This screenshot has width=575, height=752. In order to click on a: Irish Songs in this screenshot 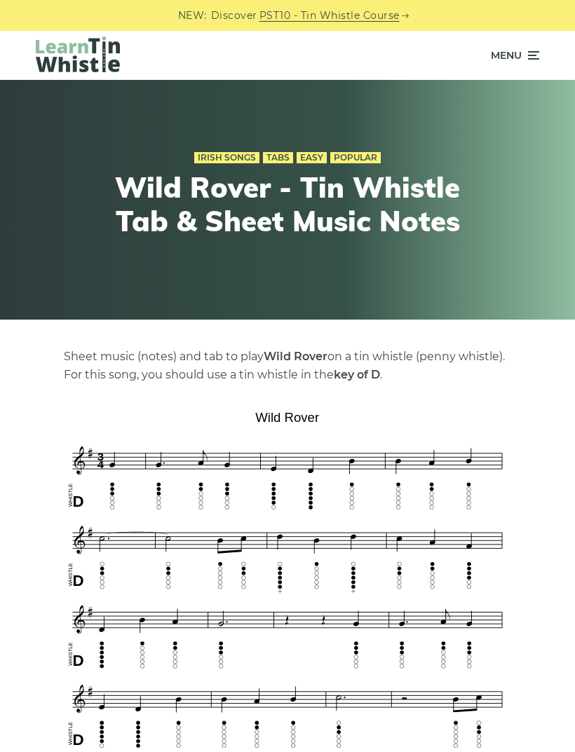, I will do `click(226, 158)`.